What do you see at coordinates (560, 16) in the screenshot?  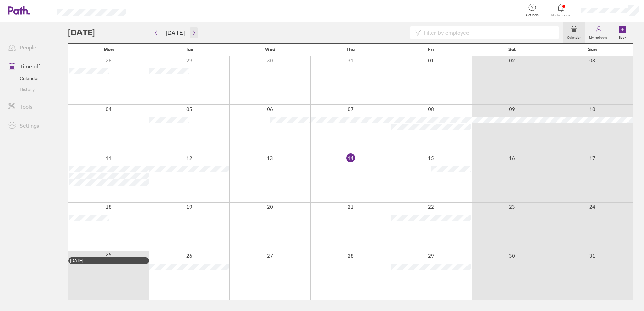 I see `span: Notifications` at bounding box center [560, 16].